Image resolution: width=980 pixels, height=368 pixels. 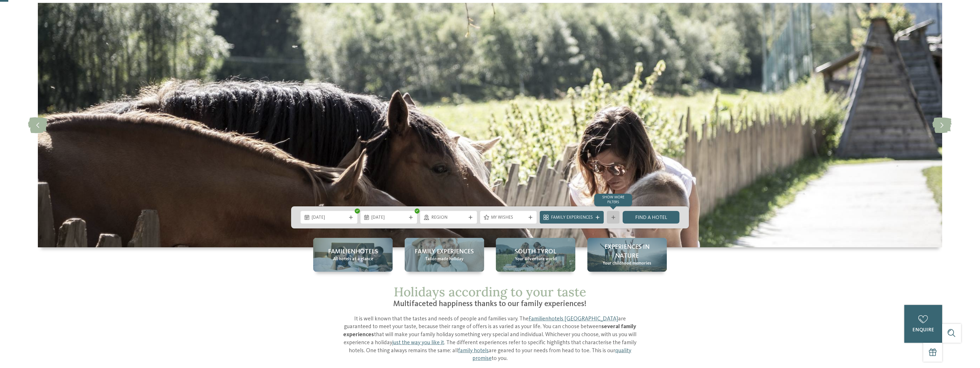 What do you see at coordinates (444, 254) in the screenshot?
I see `a: Select your favourite family experiences! Family Experiences Tailor-made holiday` at bounding box center [444, 254].